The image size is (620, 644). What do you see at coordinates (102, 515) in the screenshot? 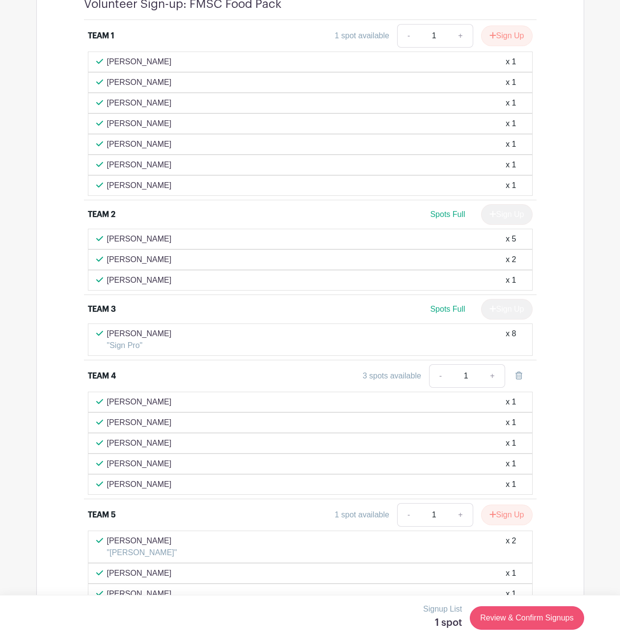
I see `div: TEAM 5` at bounding box center [102, 515].